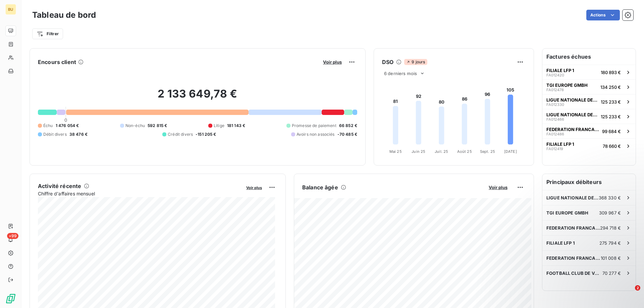 The image size is (644, 308). What do you see at coordinates (60, 186) in the screenshot?
I see `h6: Activité récente` at bounding box center [60, 186].